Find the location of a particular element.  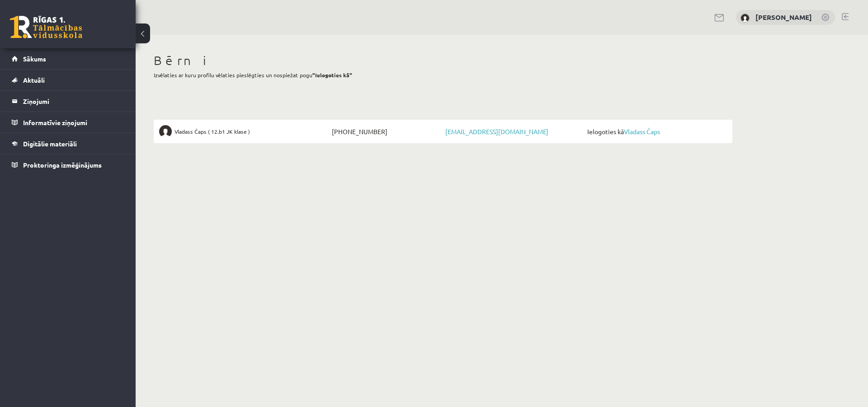

h1: Bērni is located at coordinates (443, 61).